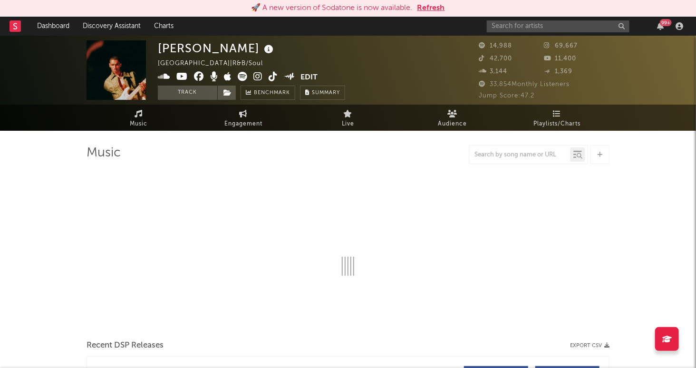  I want to click on button: Edit, so click(309, 77).